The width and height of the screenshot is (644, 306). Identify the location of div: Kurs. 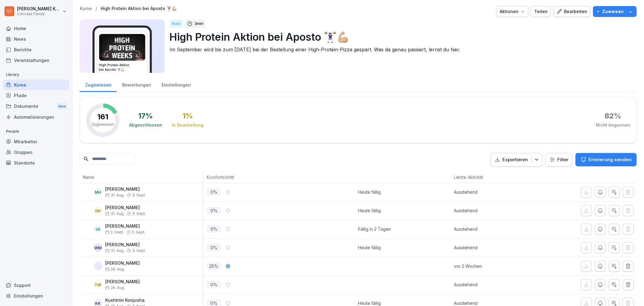
(176, 24).